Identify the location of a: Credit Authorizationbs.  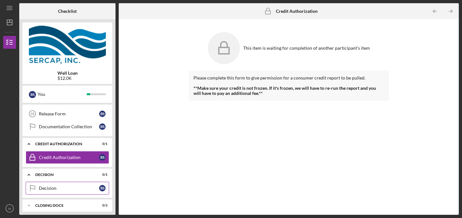
(67, 157).